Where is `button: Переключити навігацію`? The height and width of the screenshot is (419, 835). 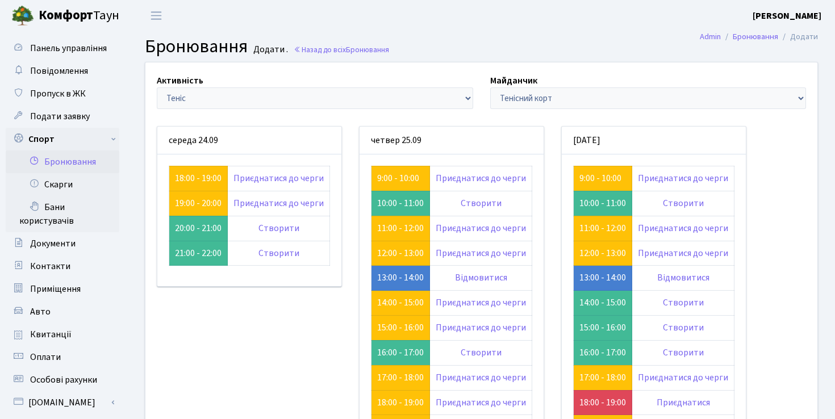 button: Переключити навігацію is located at coordinates (156, 15).